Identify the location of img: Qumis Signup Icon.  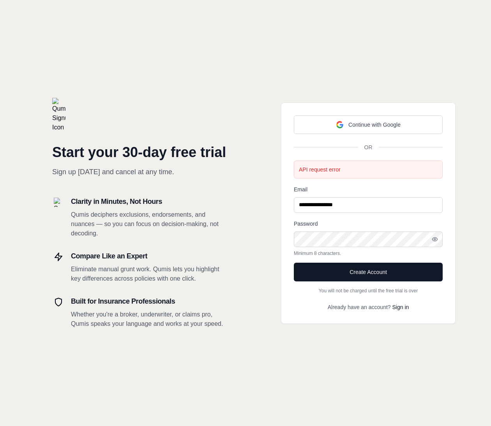
(59, 115).